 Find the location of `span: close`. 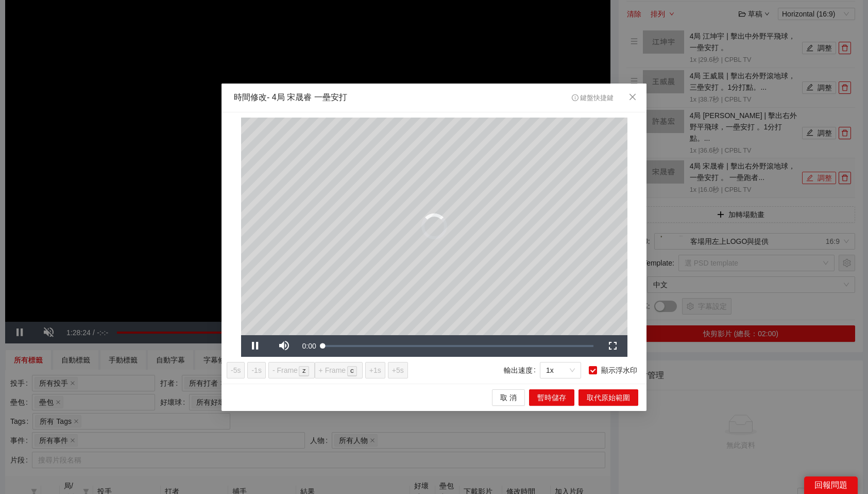

span: close is located at coordinates (633, 96).